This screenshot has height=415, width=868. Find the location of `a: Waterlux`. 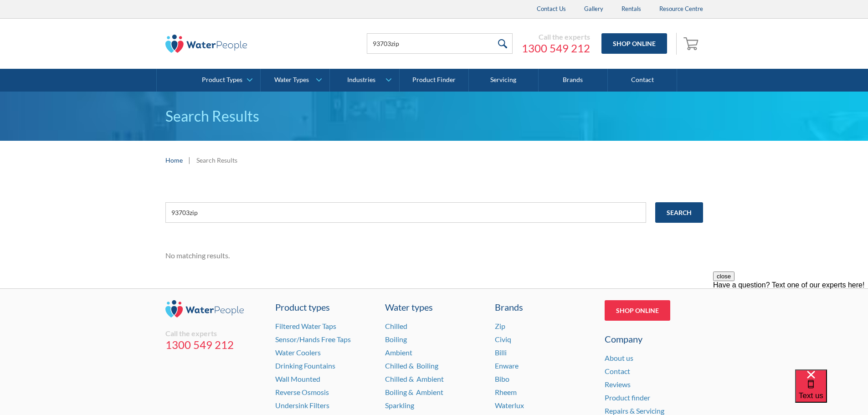

a: Waterlux is located at coordinates (509, 405).